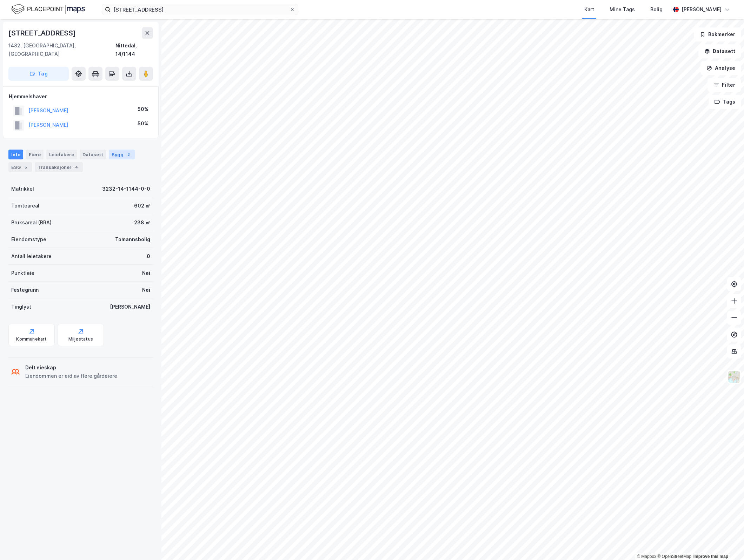 The image size is (744, 560). What do you see at coordinates (122, 155) in the screenshot?
I see `div: Bygg` at bounding box center [122, 155].